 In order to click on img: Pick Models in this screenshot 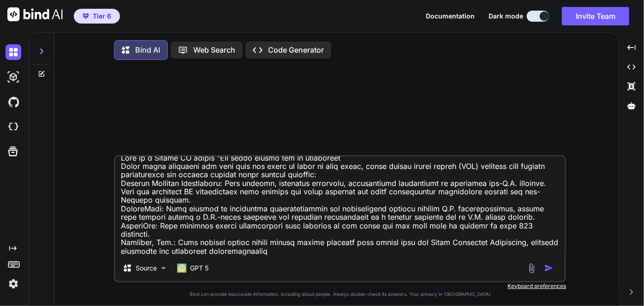, I will do `click(163, 268)`.